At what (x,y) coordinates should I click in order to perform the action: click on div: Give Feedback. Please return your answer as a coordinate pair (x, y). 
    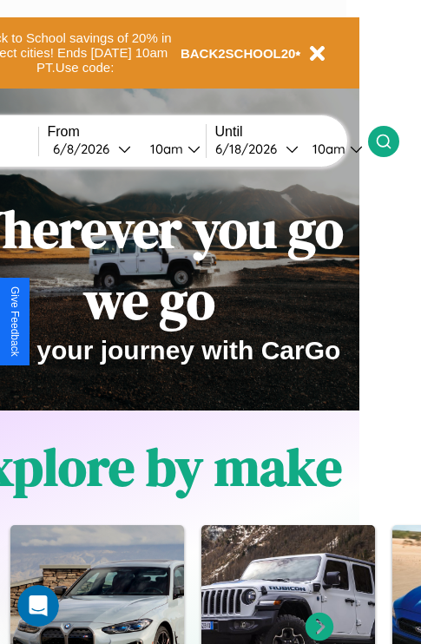
    Looking at the image, I should click on (15, 321).